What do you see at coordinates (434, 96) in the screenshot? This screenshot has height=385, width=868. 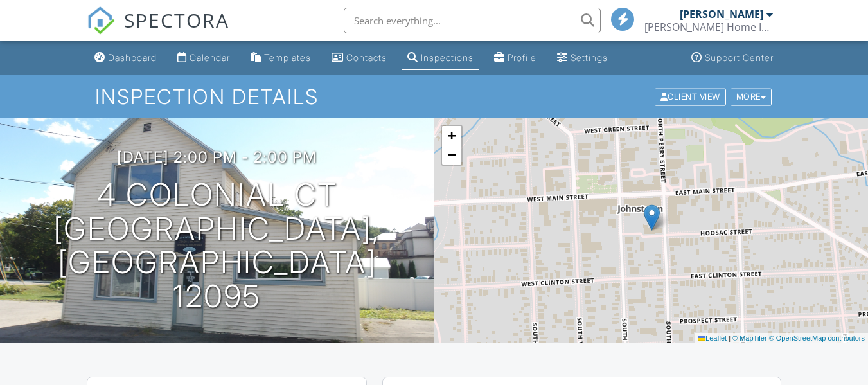 I see `h1: Inspection Details` at bounding box center [434, 96].